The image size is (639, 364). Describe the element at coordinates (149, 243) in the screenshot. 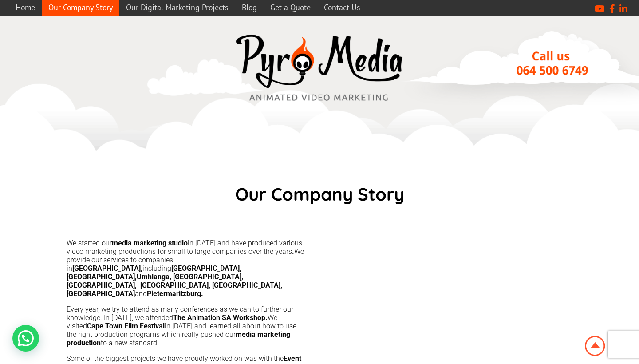

I see `strong: media marketing studio` at that location.